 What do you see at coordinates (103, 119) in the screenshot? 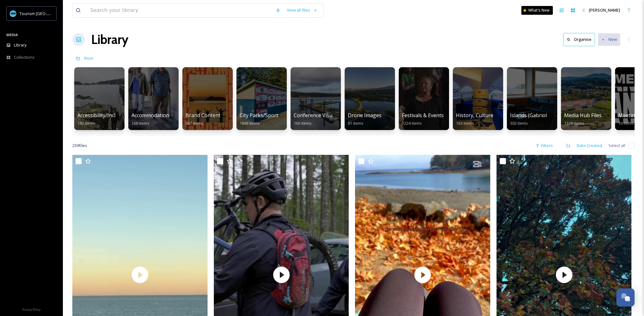
I see `a: Accessibility/Inclusivity182 items` at bounding box center [103, 119].